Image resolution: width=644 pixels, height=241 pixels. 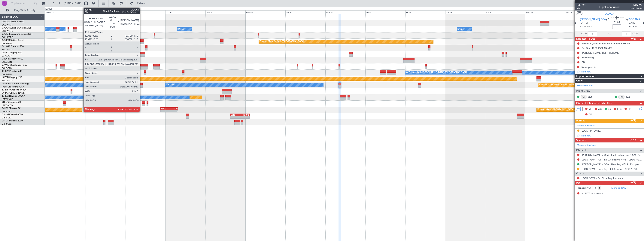 What do you see at coordinates (581, 5) in the screenshot?
I see `span: 538741` at bounding box center [581, 5].